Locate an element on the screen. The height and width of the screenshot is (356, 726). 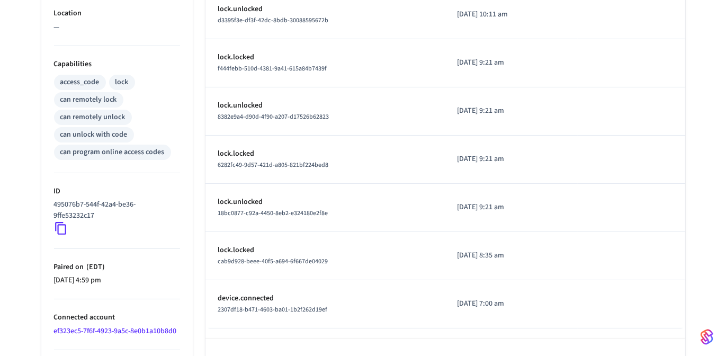
div: lock is located at coordinates (122, 82).